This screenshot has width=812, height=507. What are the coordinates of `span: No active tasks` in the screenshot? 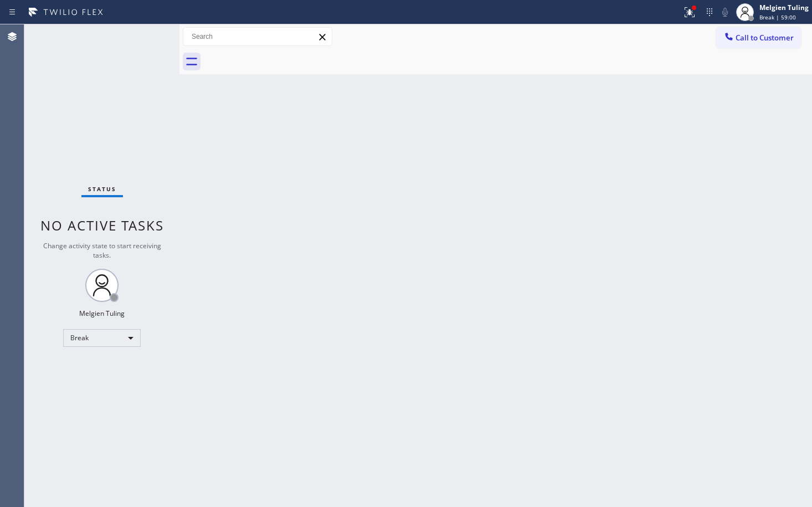 It's located at (102, 225).